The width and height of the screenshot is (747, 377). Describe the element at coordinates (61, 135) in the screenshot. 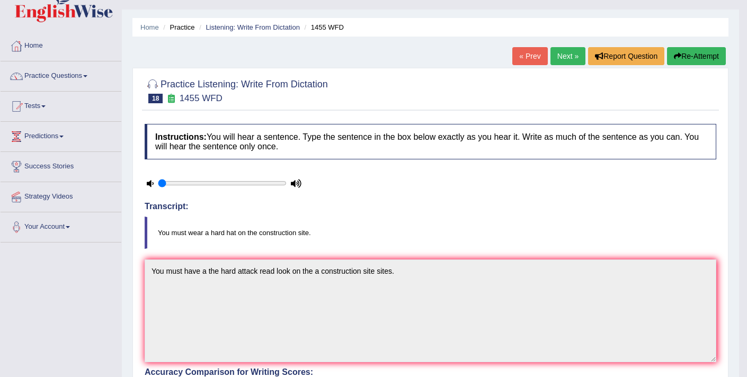

I see `a: Predictions` at that location.